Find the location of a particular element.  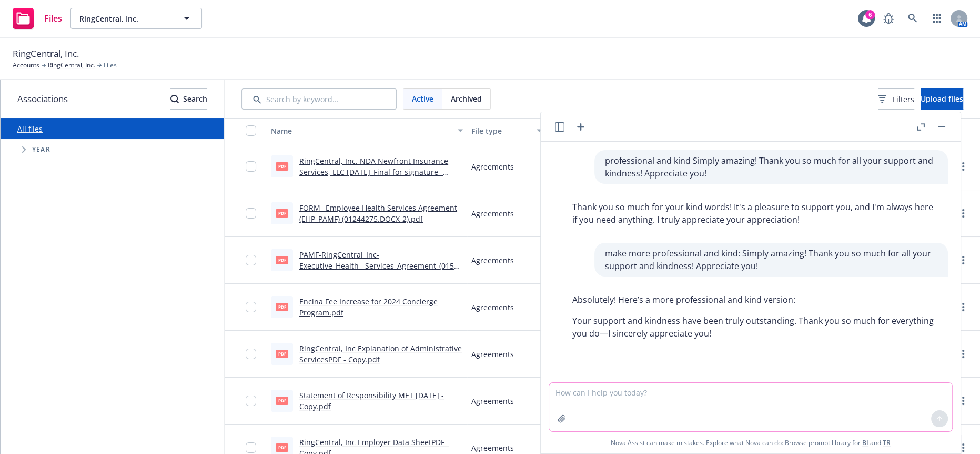

a: Switch app is located at coordinates (938, 19).